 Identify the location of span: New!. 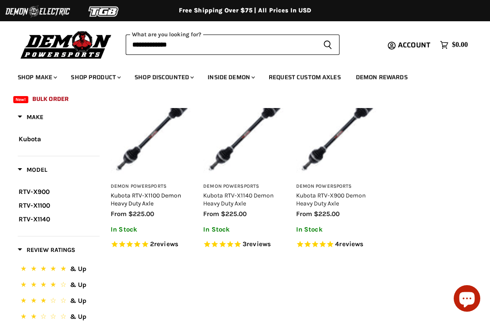
(21, 100).